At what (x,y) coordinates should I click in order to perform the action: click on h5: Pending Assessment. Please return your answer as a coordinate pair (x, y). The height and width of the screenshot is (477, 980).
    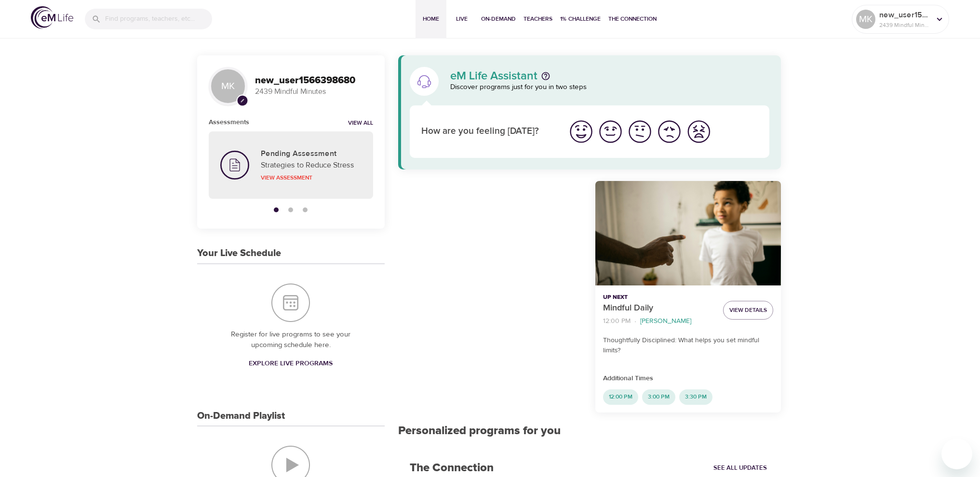
    Looking at the image, I should click on (311, 154).